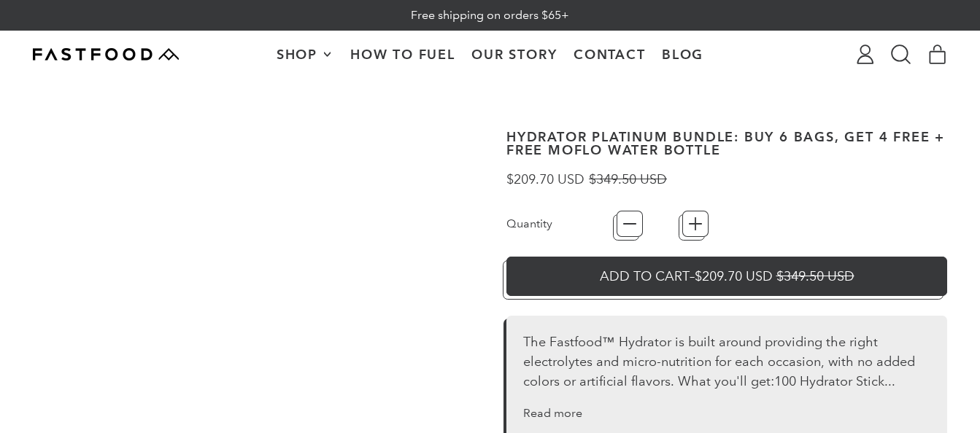 Image resolution: width=980 pixels, height=433 pixels. I want to click on label: Quantity, so click(561, 224).